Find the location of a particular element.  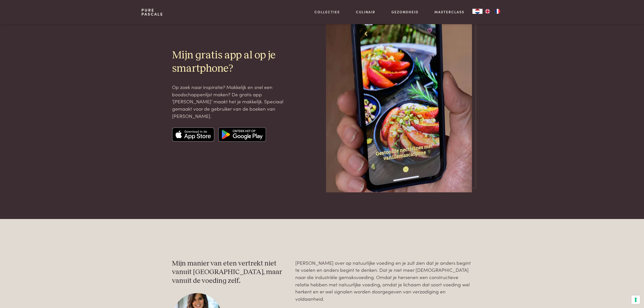

a: Collecties is located at coordinates (327, 12).